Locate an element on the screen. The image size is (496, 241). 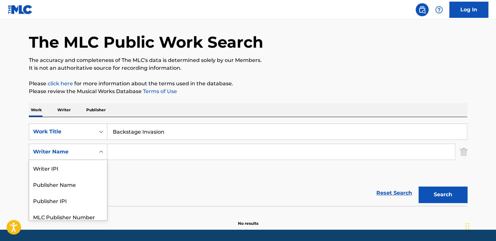
a: Log In is located at coordinates (469, 10).